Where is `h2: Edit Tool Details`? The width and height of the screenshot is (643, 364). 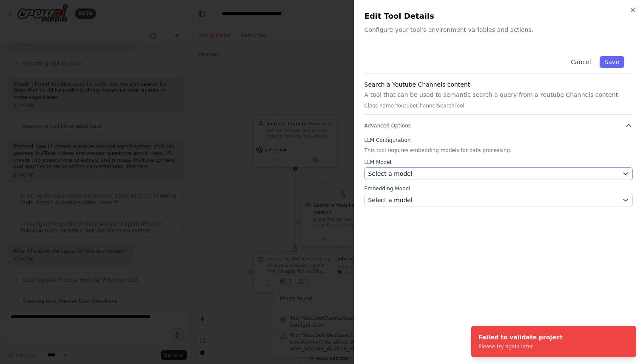 h2: Edit Tool Details is located at coordinates (498, 16).